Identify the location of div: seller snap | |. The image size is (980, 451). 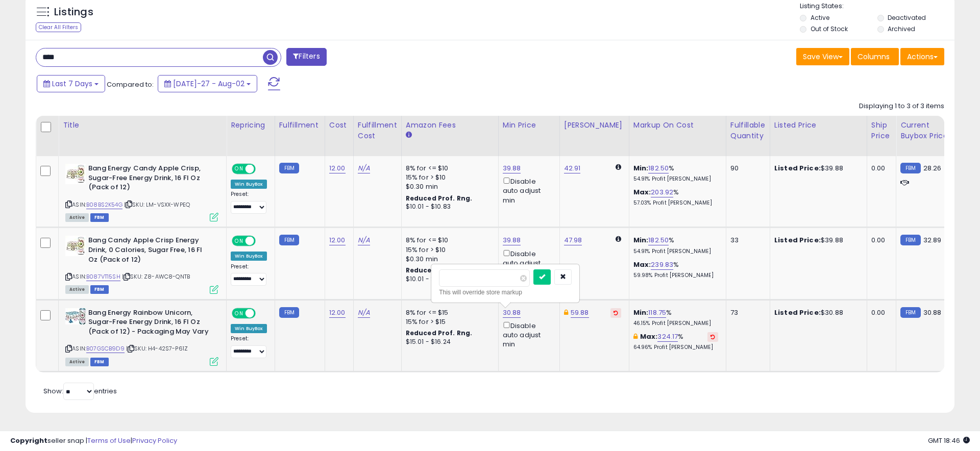
(94, 441).